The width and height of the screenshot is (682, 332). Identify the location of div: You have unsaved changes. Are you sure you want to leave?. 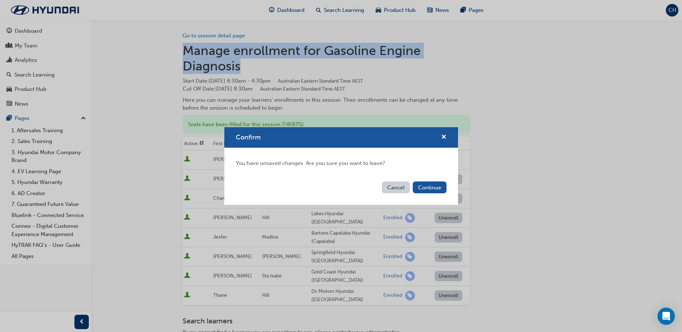
(341, 163).